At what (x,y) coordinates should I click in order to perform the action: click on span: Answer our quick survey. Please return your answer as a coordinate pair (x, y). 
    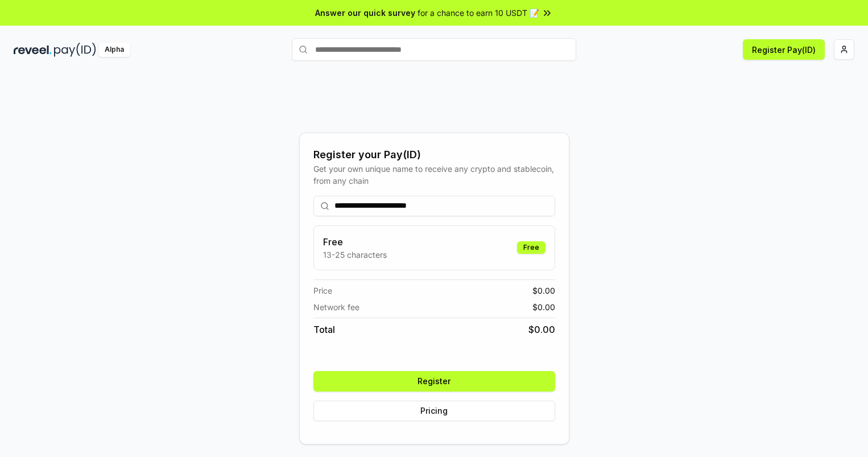
    Looking at the image, I should click on (366, 12).